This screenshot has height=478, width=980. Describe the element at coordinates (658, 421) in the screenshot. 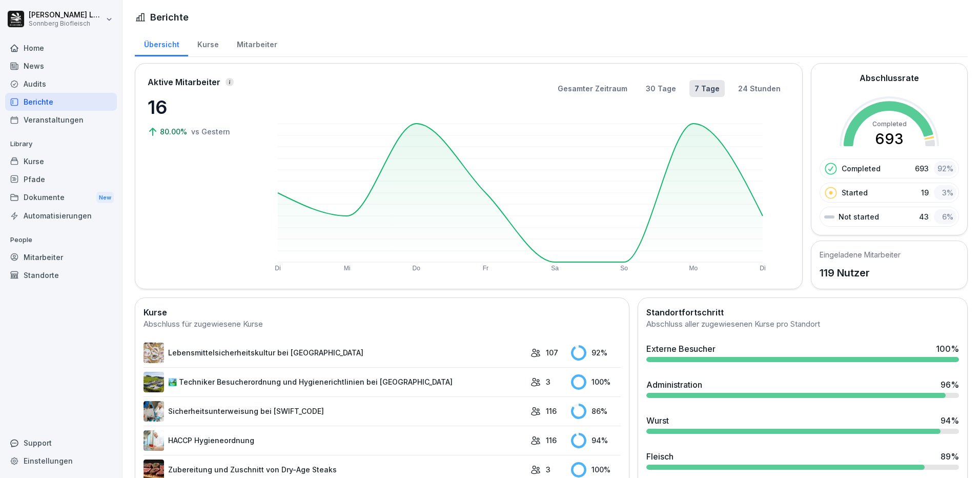

I see `div: Wurst` at that location.